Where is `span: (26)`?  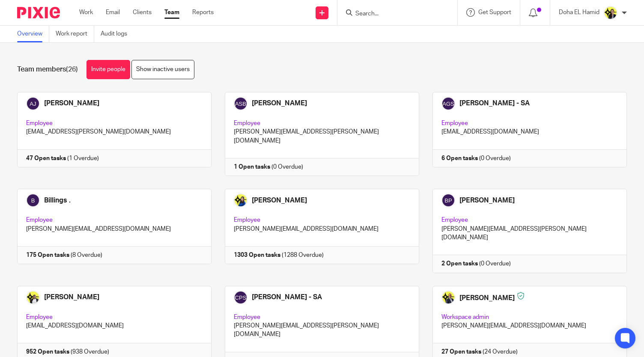
span: (26) is located at coordinates (72, 69).